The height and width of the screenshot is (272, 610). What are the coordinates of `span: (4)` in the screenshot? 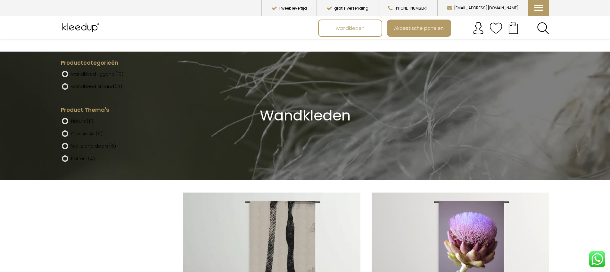 It's located at (91, 158).